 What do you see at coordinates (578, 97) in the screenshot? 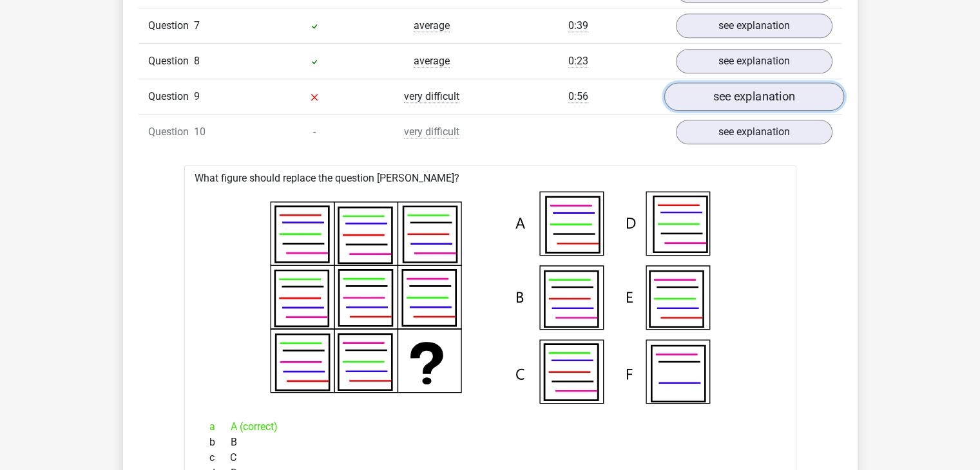
I see `span: 0:56` at bounding box center [578, 97].